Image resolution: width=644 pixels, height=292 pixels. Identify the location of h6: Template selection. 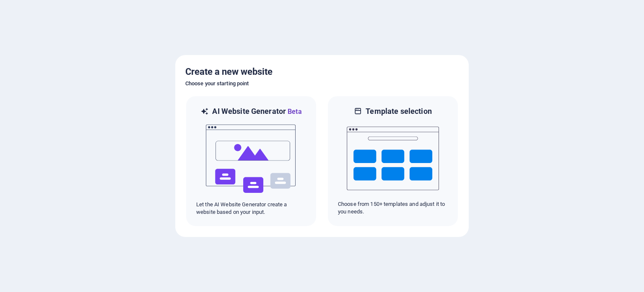
(399, 111).